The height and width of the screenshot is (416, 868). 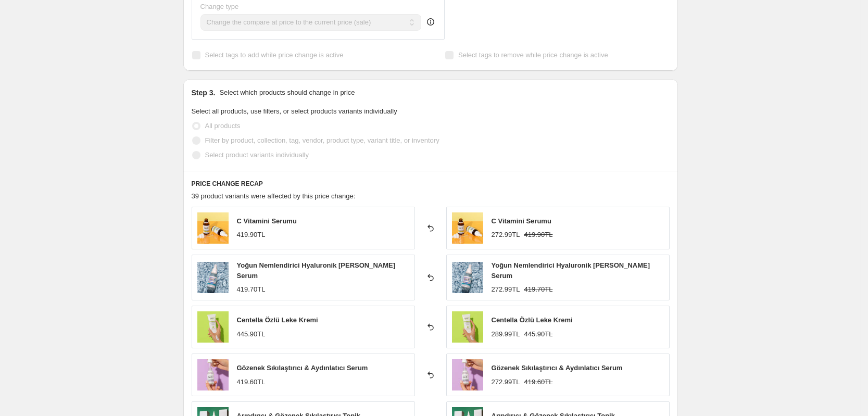 I want to click on div: 419.60TL, so click(x=251, y=382).